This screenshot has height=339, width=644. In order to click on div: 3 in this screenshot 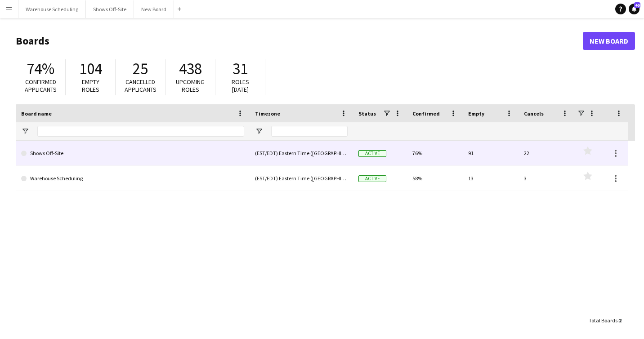, I will do `click(547, 178)`.